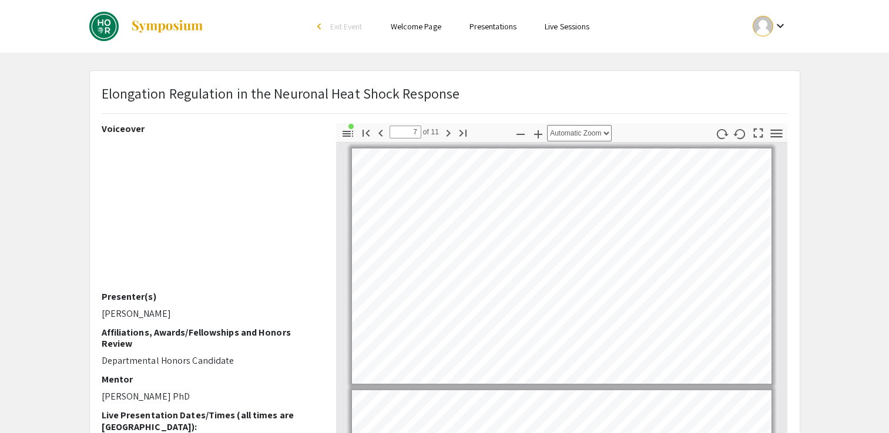  What do you see at coordinates (321, 26) in the screenshot?
I see `div: arrow_back_ios` at bounding box center [321, 26].